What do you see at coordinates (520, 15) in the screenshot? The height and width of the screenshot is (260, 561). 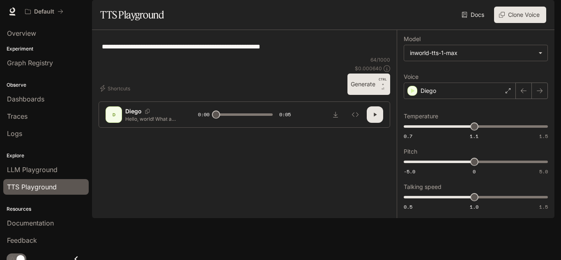 I see `button: Clone Voice` at bounding box center [520, 15].